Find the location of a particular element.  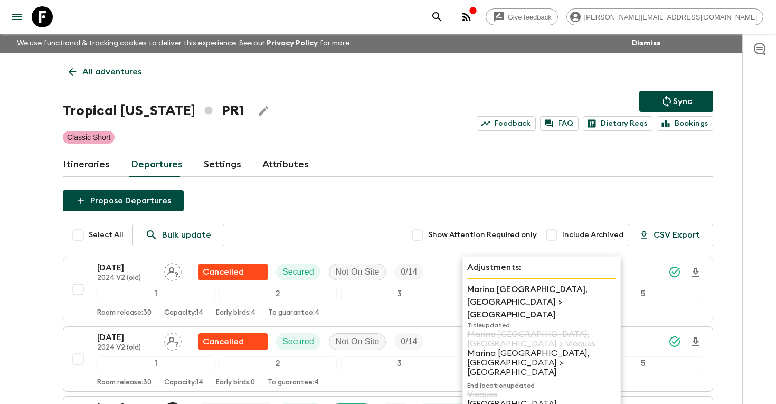

p: Early birds: 0 is located at coordinates (235, 383).